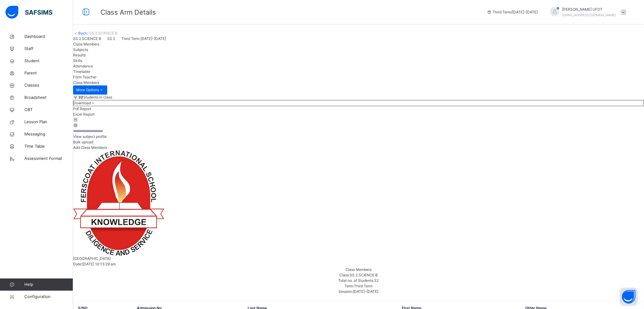 The height and width of the screenshot is (309, 644). What do you see at coordinates (49, 61) in the screenshot?
I see `span: Student` at bounding box center [49, 61].